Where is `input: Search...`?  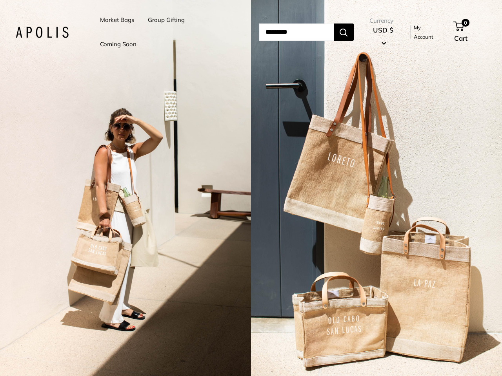 input: Search... is located at coordinates (296, 32).